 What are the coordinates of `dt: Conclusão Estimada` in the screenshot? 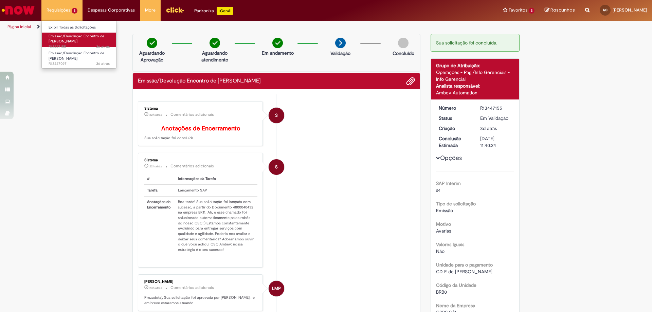 It's located at (454, 142).